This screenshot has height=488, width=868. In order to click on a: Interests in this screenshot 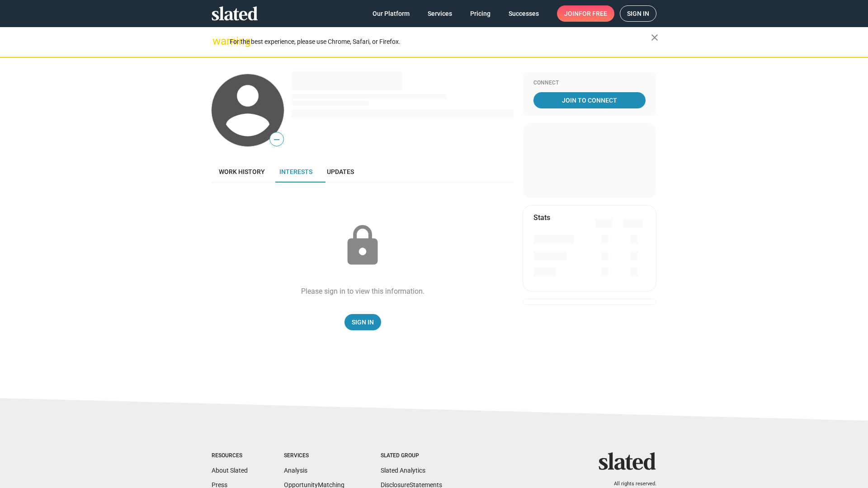, I will do `click(295, 172)`.